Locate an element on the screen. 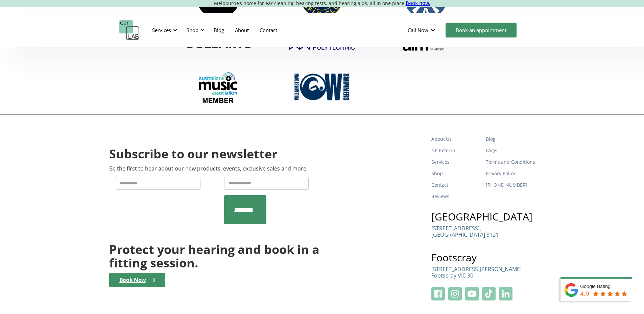  h3: Footscray is located at coordinates (483, 258).